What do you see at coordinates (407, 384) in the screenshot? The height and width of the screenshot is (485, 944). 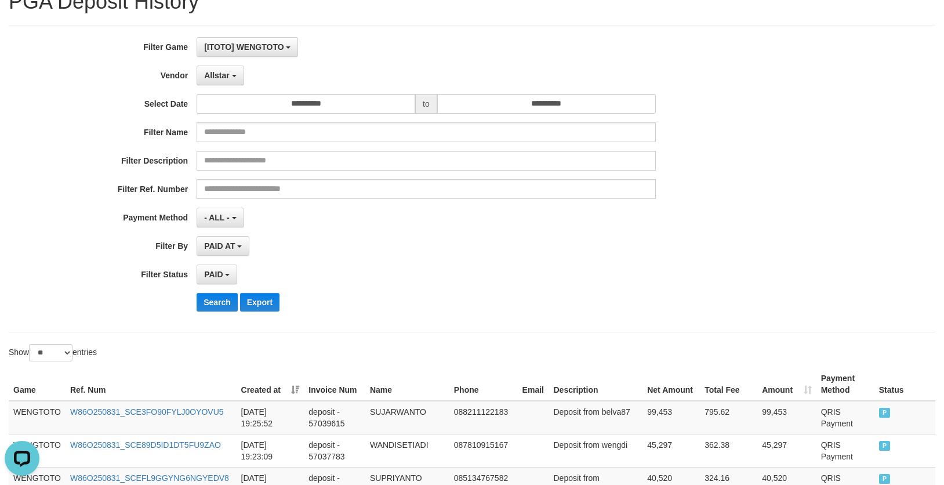 I see `th: Name` at bounding box center [407, 384].